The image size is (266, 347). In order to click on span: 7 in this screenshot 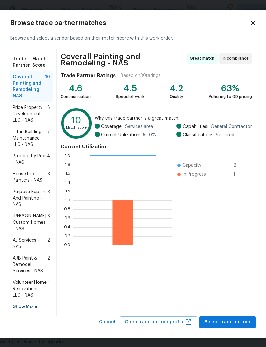, I will do `click(49, 138)`.